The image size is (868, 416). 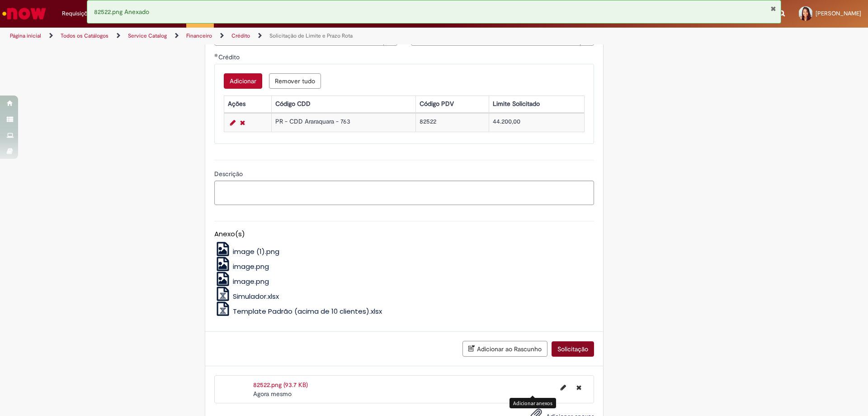 What do you see at coordinates (452, 122) in the screenshot?
I see `td: 82522` at bounding box center [452, 122].